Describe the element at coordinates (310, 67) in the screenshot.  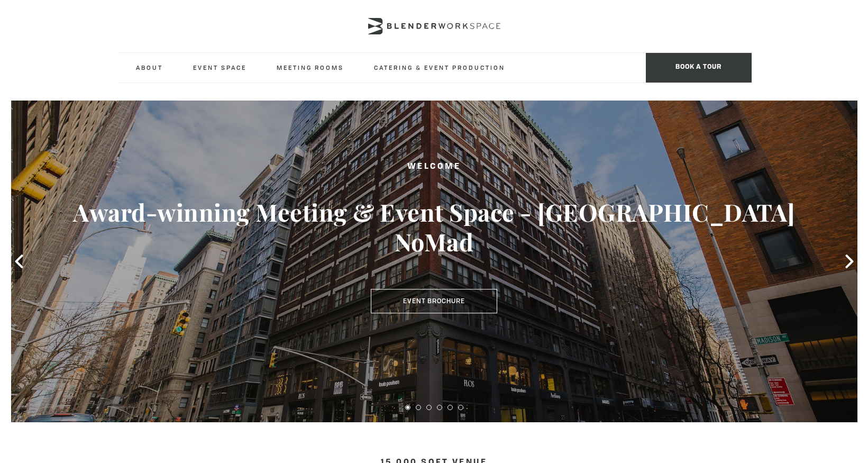
I see `a: Meeting Rooms` at that location.